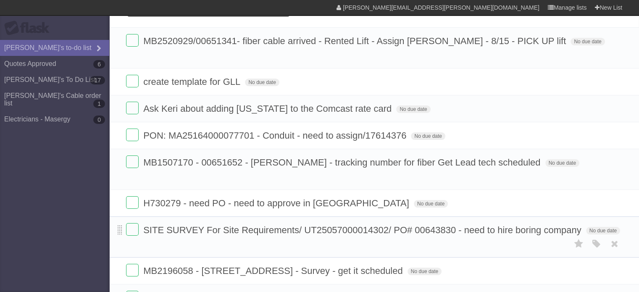 The width and height of the screenshot is (639, 292). Describe the element at coordinates (579, 244) in the screenshot. I see `label: Star task` at that location.